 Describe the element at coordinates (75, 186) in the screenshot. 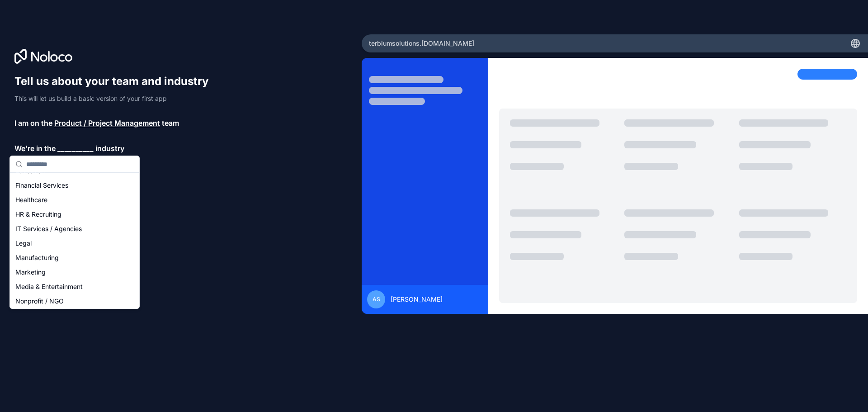

I see `div: Financial Services` at that location.